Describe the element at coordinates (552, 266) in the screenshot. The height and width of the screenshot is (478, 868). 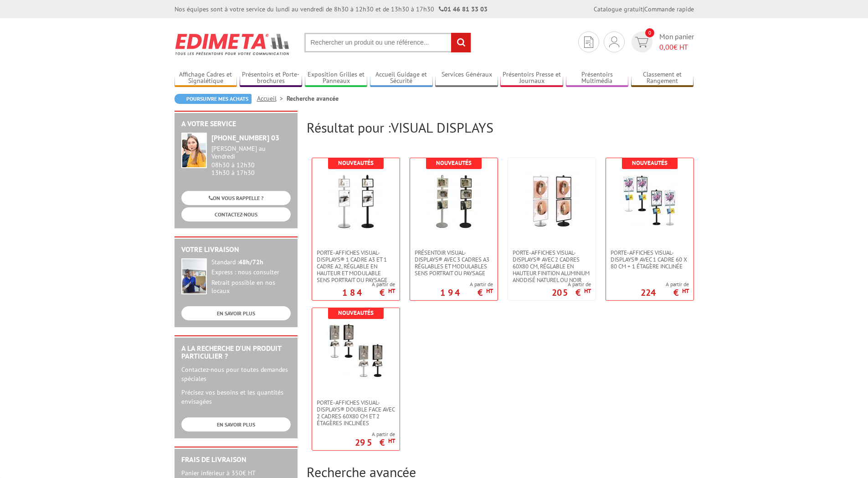
I see `a: Porte-affiches Visual-Displays® avec 2 cadres 60x80 cm, réglable en hauteur finition aluminium an...` at that location.